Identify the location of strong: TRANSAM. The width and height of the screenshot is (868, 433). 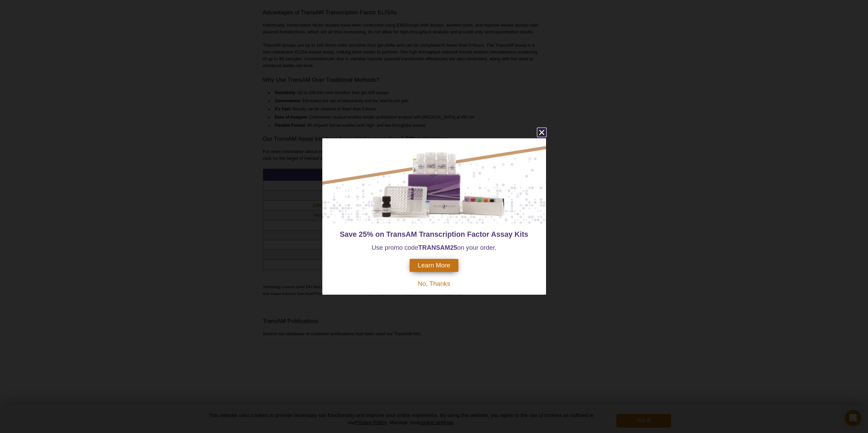
(434, 247).